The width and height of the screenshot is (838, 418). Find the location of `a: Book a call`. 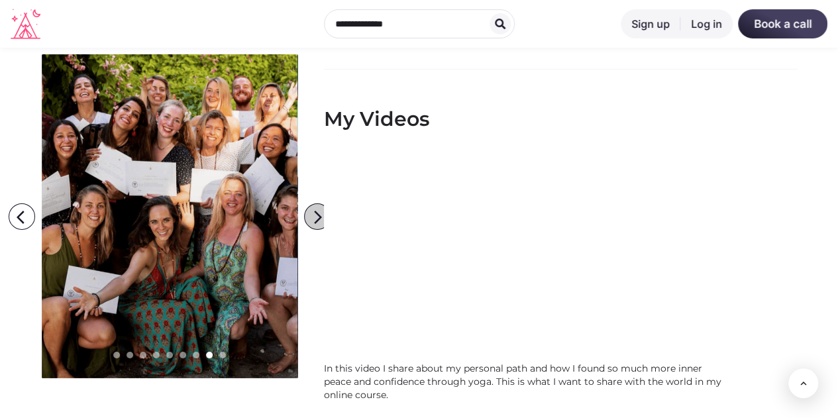

a: Book a call is located at coordinates (782, 24).